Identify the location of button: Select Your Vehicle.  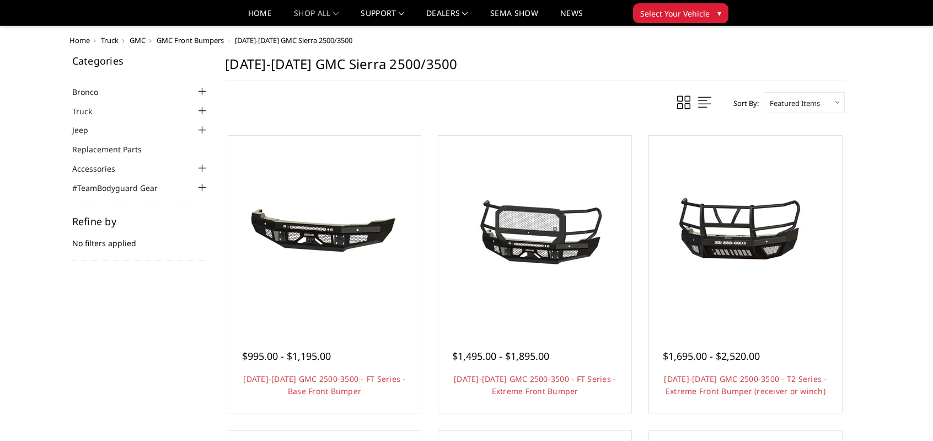
(680, 13).